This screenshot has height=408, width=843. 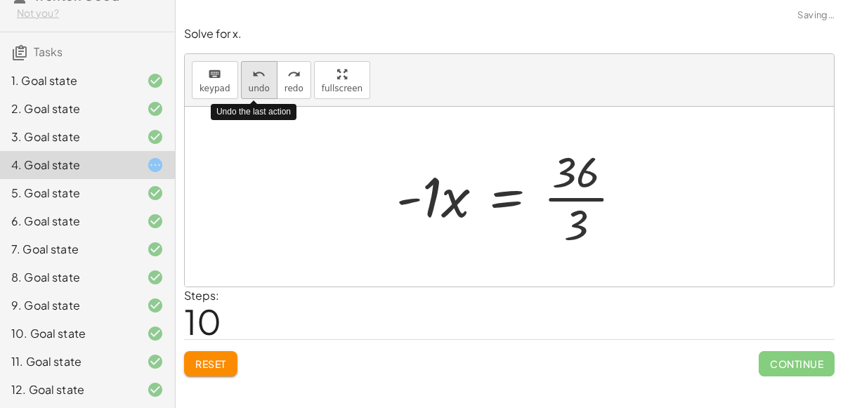 What do you see at coordinates (67, 334) in the screenshot?
I see `div: 10. Goal state` at bounding box center [67, 334].